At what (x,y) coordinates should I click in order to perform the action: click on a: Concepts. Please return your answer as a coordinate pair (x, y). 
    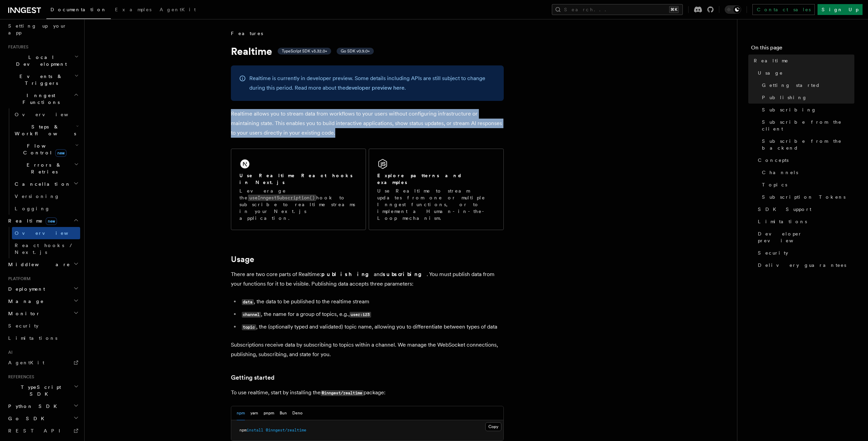
    Looking at the image, I should click on (804, 160).